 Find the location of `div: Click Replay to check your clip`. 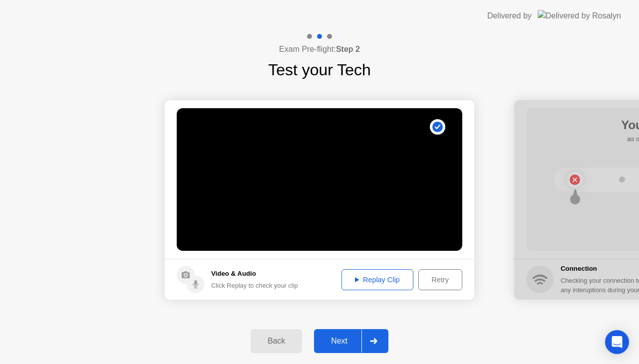

div: Click Replay to check your clip is located at coordinates (255, 285).